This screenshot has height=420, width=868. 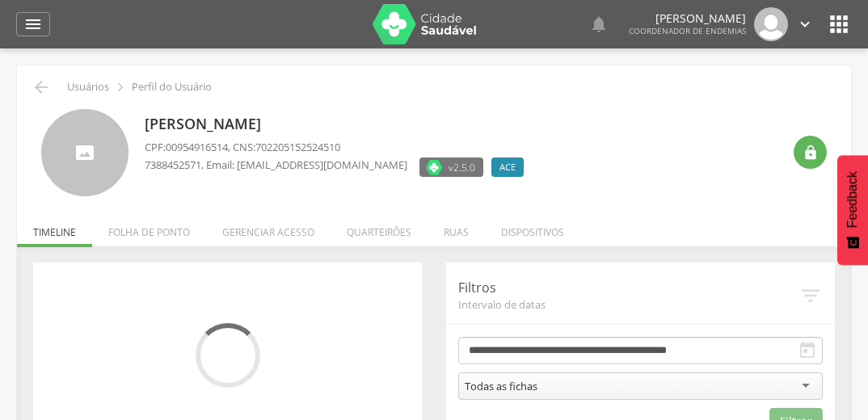 What do you see at coordinates (852, 200) in the screenshot?
I see `span: Feedback` at bounding box center [852, 200].